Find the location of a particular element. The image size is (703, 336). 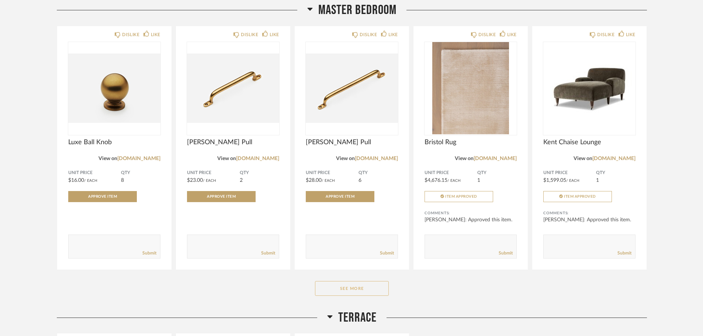

span: 8 is located at coordinates (122, 180).